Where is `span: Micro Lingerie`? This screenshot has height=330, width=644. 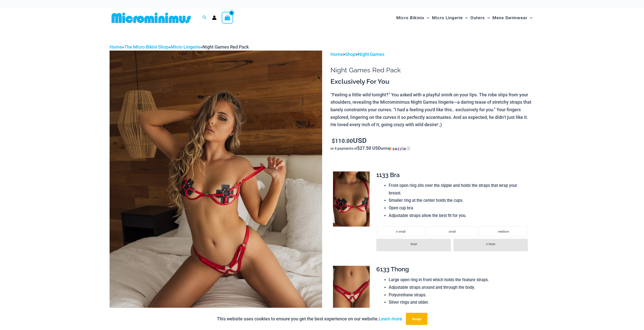 span: Micro Lingerie is located at coordinates (448, 17).